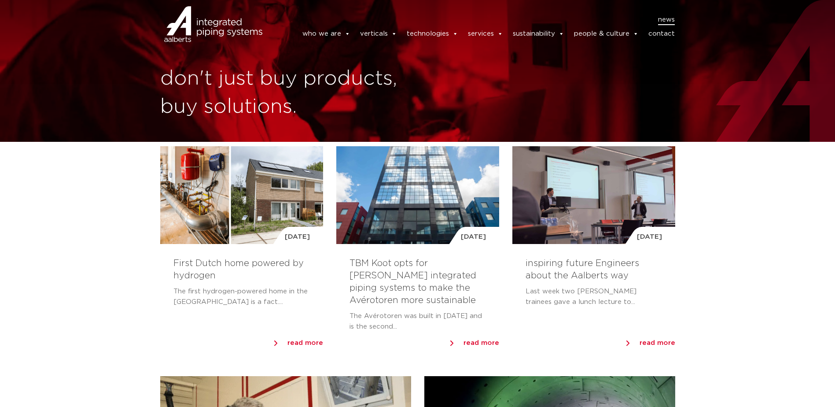 The width and height of the screenshot is (835, 407). What do you see at coordinates (667, 20) in the screenshot?
I see `a: news` at bounding box center [667, 20].